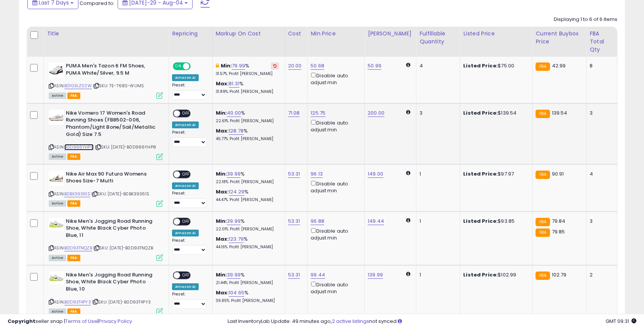 The height and width of the screenshot is (329, 644). Describe the element at coordinates (112, 283) in the screenshot. I see `b: Nike Men's Jogging Road Running Shoe, White Black Cyber Photo Blue, 10` at that location.